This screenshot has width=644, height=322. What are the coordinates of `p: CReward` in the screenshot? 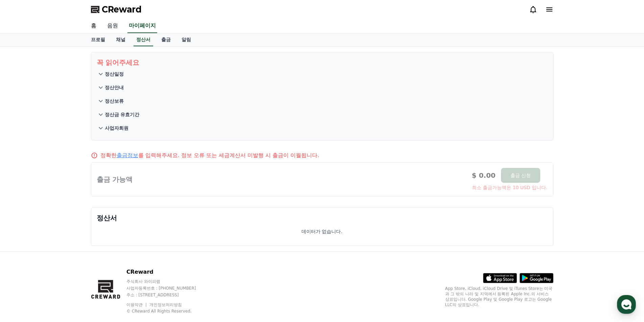 It's located at (168, 272).